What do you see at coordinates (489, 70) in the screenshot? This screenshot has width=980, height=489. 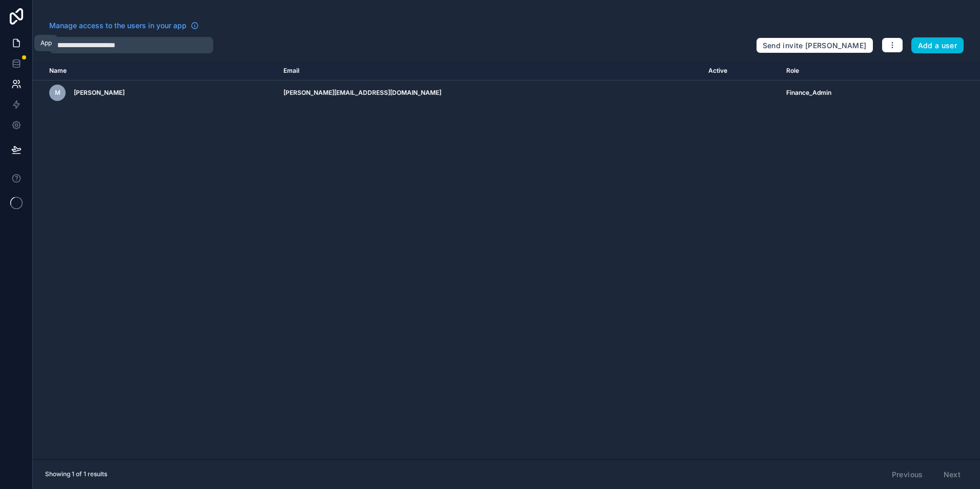 I see `th: Email` at bounding box center [489, 70].